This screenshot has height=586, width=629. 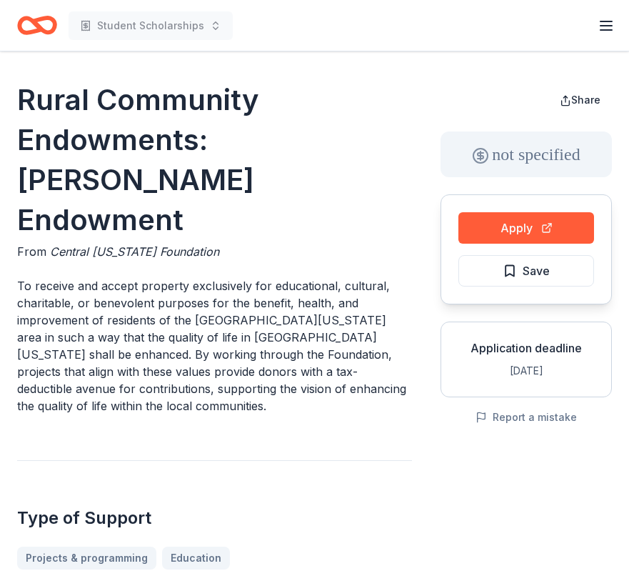 I want to click on button: Apply, so click(x=527, y=228).